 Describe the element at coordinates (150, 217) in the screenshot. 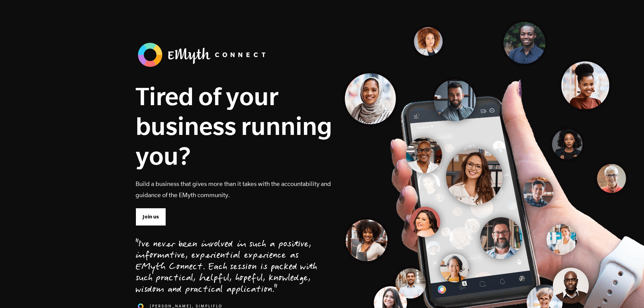

I see `span: Join us` at that location.